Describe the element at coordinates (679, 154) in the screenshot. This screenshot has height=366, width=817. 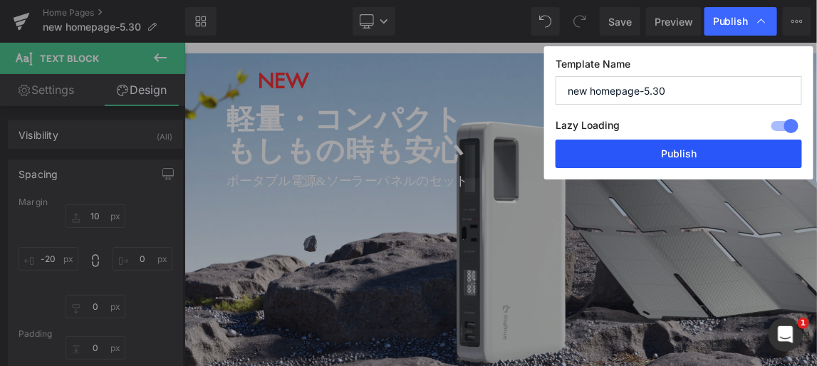
I see `button: Publish` at that location.